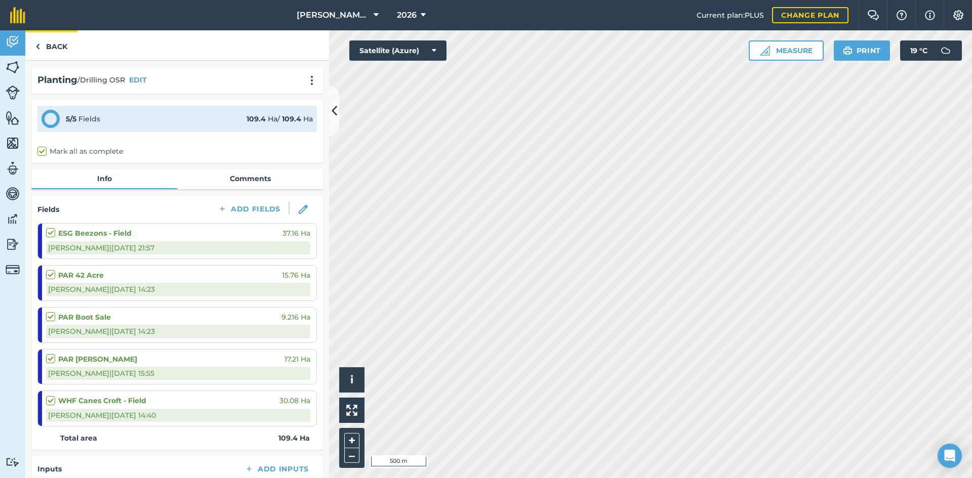  Describe the element at coordinates (296, 317) in the screenshot. I see `span: 9.216 Ha` at that location.